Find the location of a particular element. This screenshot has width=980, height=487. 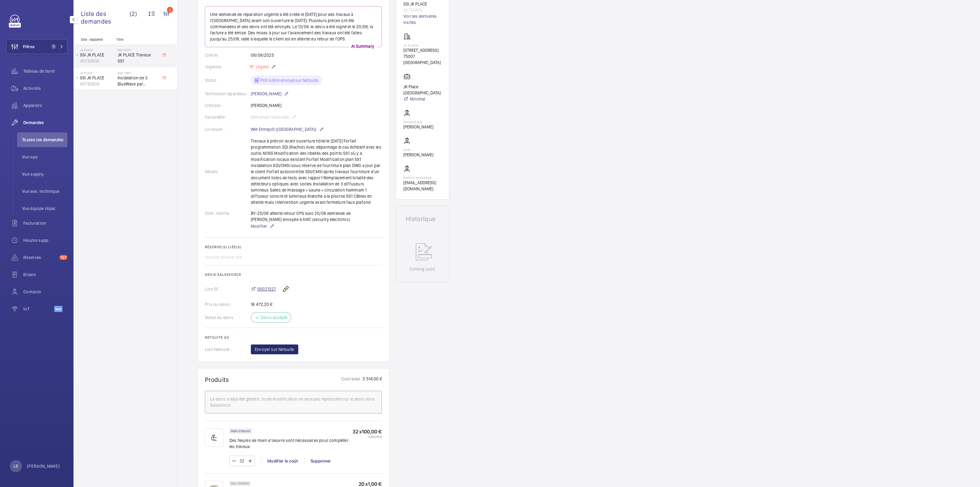

h2: Réserve(s) liée(s) is located at coordinates (294, 247).